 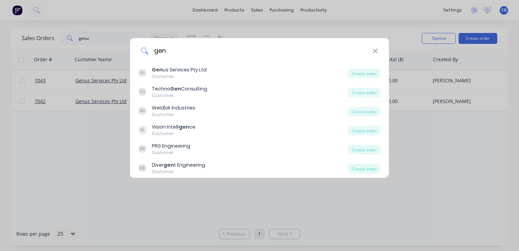 What do you see at coordinates (179, 89) in the screenshot?
I see `div: Techno Consulting` at bounding box center [179, 89].